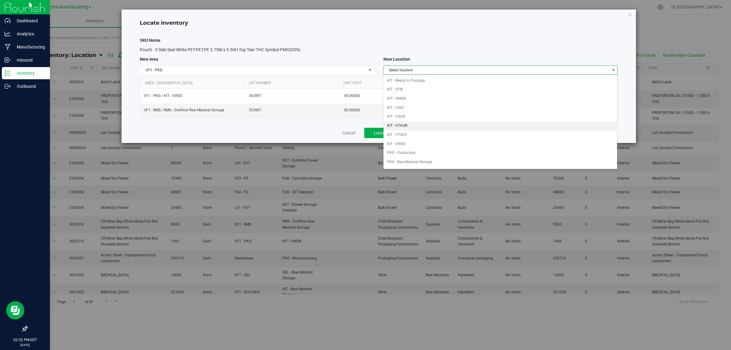  What do you see at coordinates (8, 34) in the screenshot?
I see `inline-svg: Analytics` at bounding box center [8, 34].